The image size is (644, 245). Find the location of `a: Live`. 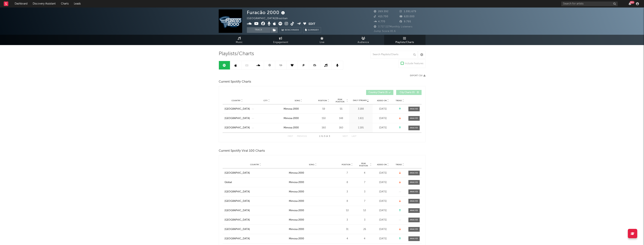

a: Live is located at coordinates (322, 40).